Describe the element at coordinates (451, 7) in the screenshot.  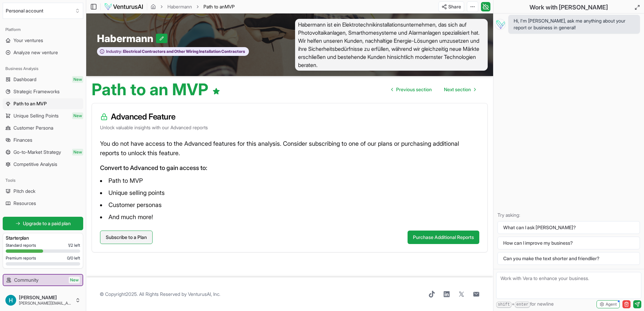
I see `button: Share` at that location.